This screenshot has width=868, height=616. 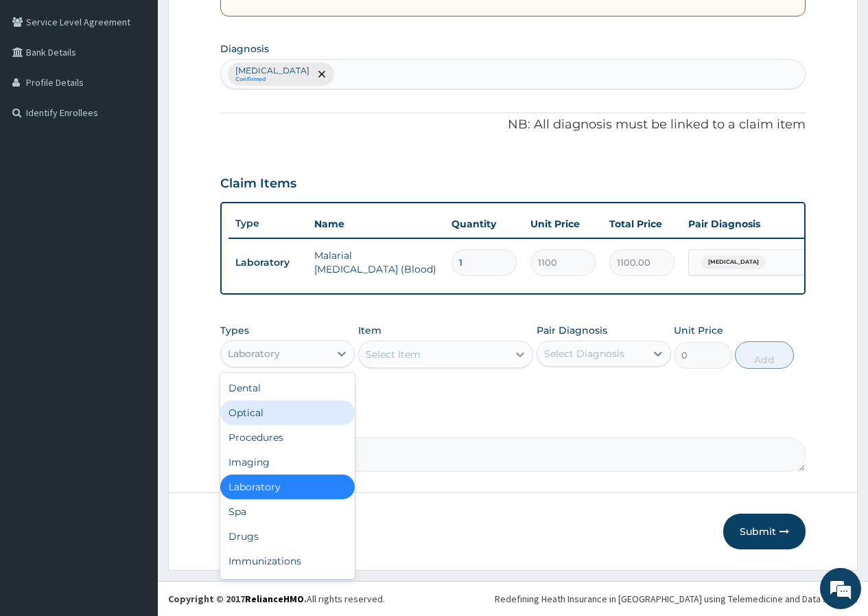 What do you see at coordinates (513, 424) in the screenshot?
I see `label: Comment` at bounding box center [513, 424].